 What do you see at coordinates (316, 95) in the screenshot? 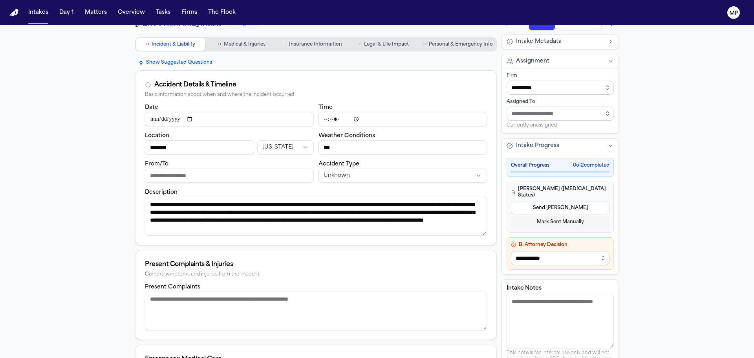
I see `div: Basic information about when and where the incident occurred` at bounding box center [316, 95].